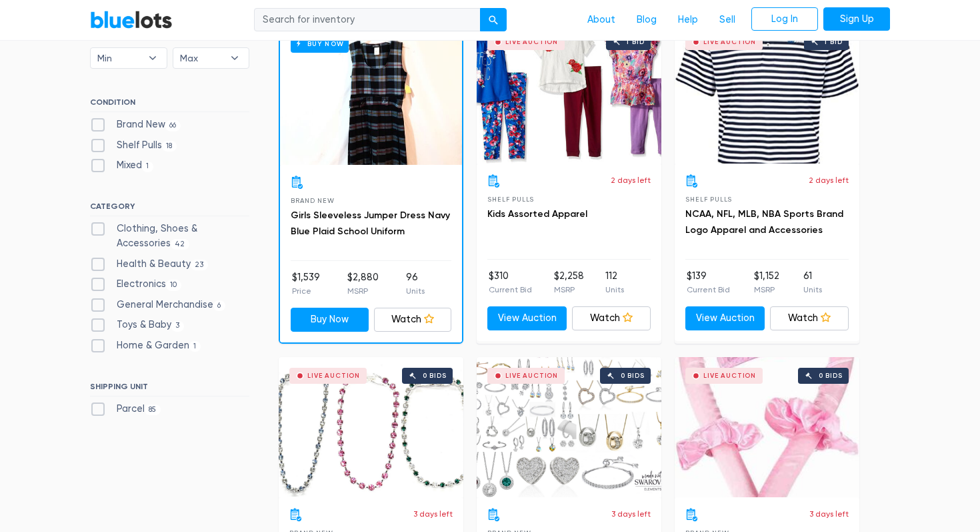 This screenshot has height=532, width=980. Describe the element at coordinates (157, 304) in the screenshot. I see `label: General Merchandise` at that location.